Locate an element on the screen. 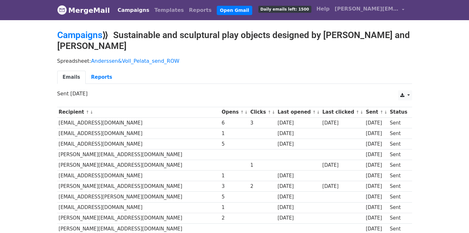  th: Sent is located at coordinates (376, 112).